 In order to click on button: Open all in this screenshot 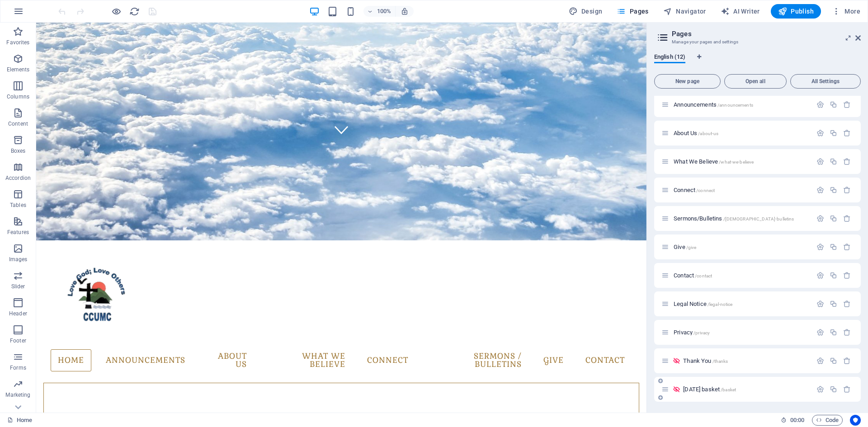, I will do `click(756, 81)`.